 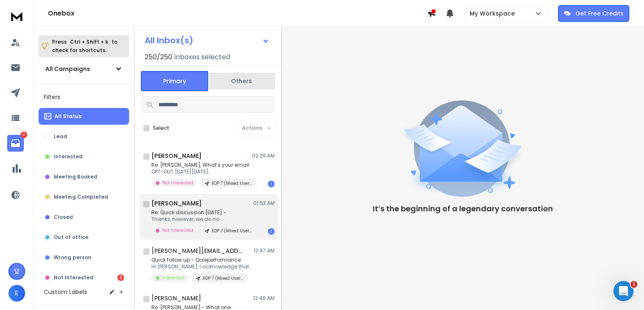 What do you see at coordinates (84, 278) in the screenshot?
I see `button: Not Interested2` at bounding box center [84, 278].